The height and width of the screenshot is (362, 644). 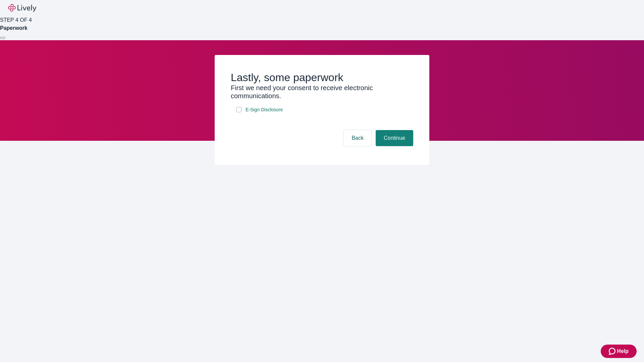 What do you see at coordinates (264, 110) in the screenshot?
I see `span: E-Sign Disclosure` at bounding box center [264, 110].